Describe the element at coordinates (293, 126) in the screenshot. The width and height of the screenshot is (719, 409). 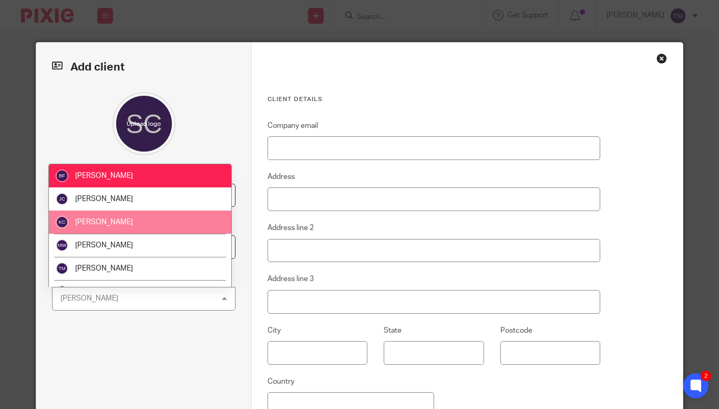
I see `label: Company email` at that location.